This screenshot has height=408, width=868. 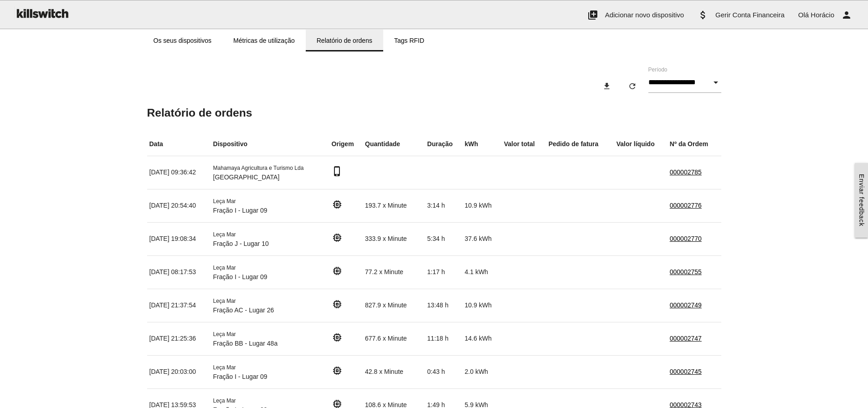 I want to click on img: ks-logo-black-160-b.png, so click(x=42, y=13).